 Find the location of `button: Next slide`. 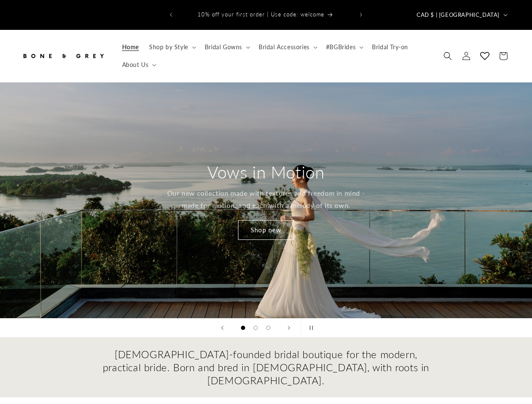

button: Next slide is located at coordinates (289, 328).